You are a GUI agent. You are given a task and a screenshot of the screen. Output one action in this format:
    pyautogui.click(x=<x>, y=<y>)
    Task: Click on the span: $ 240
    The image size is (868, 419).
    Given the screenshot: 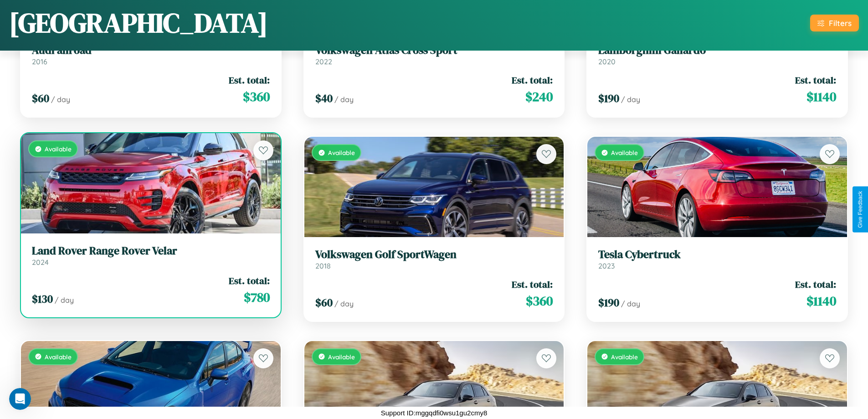 What is the action you would take?
    pyautogui.click(x=539, y=96)
    